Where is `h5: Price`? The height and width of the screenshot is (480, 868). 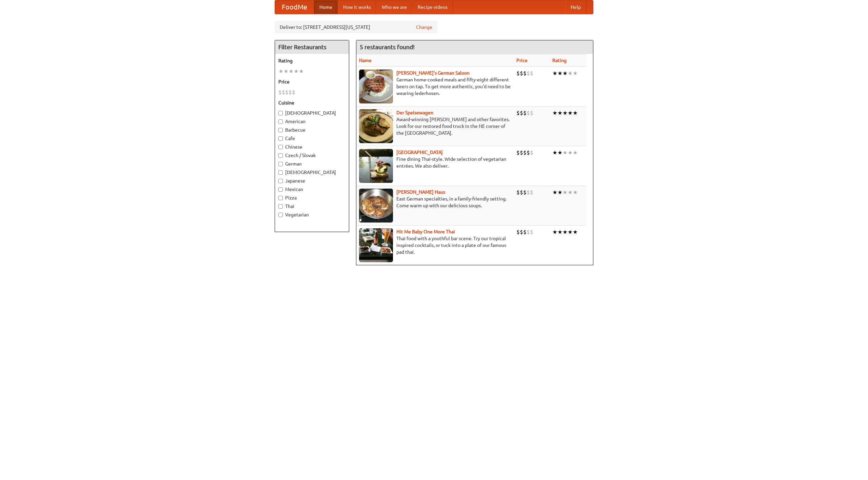
h5: Price is located at coordinates (312, 82).